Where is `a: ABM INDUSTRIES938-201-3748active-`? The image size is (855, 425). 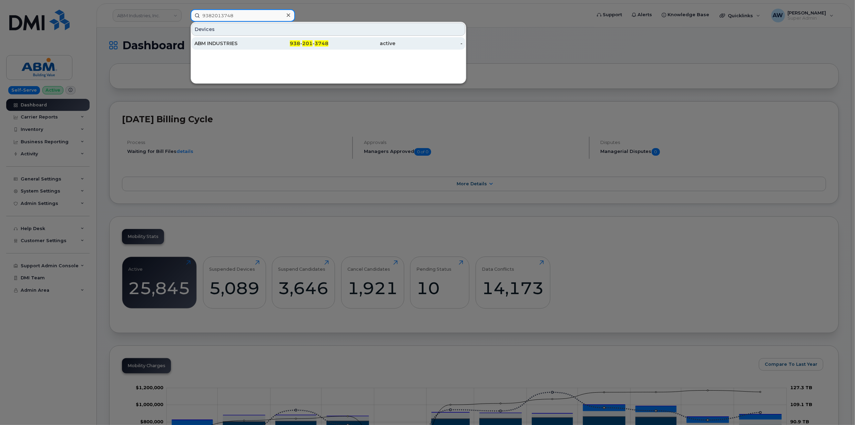 a: ABM INDUSTRIES938-201-3748active- is located at coordinates (328, 43).